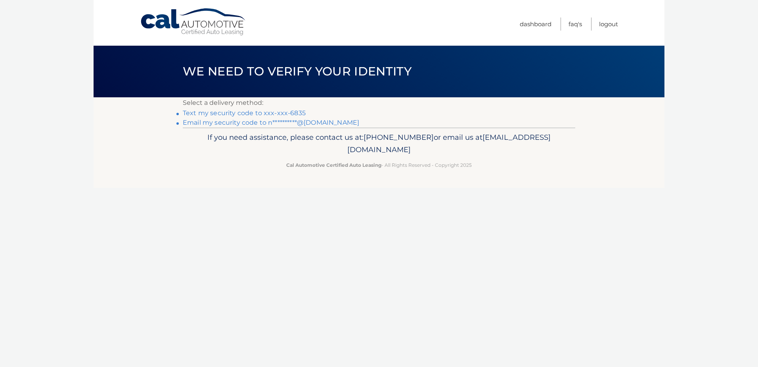 The height and width of the screenshot is (367, 758). Describe the element at coordinates (576, 24) in the screenshot. I see `a: FAQ's` at that location.